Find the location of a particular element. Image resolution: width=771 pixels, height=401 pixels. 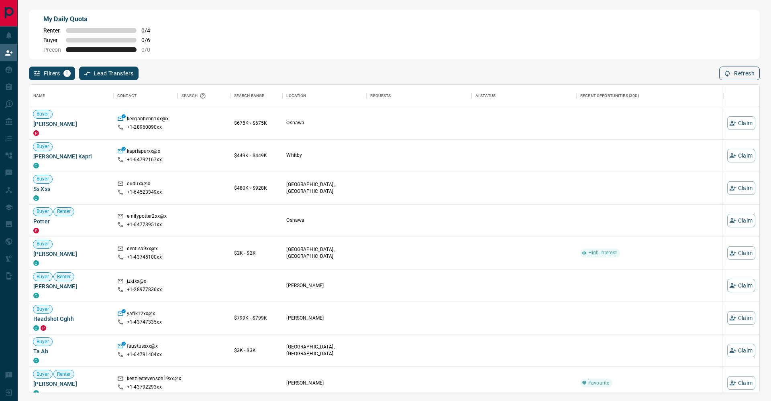

p: Whitby is located at coordinates (324, 155).